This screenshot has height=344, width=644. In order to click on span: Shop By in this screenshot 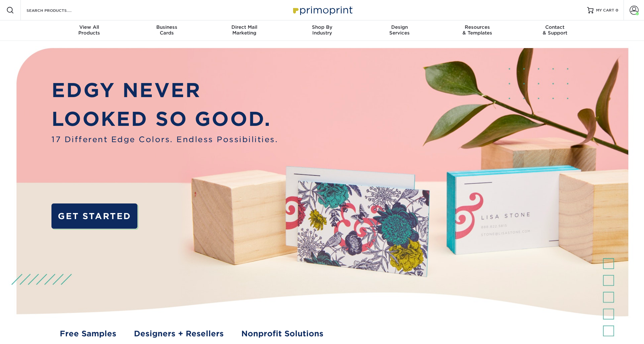, I will do `click(322, 27)`.